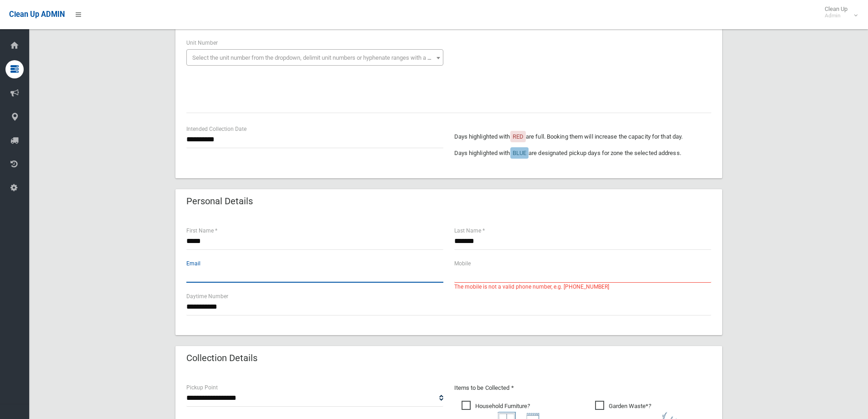 Image resolution: width=868 pixels, height=419 pixels. Describe the element at coordinates (583, 137) in the screenshot. I see `p: Days highlighted with are full. Booking them will increase the capacity for that day.` at that location.